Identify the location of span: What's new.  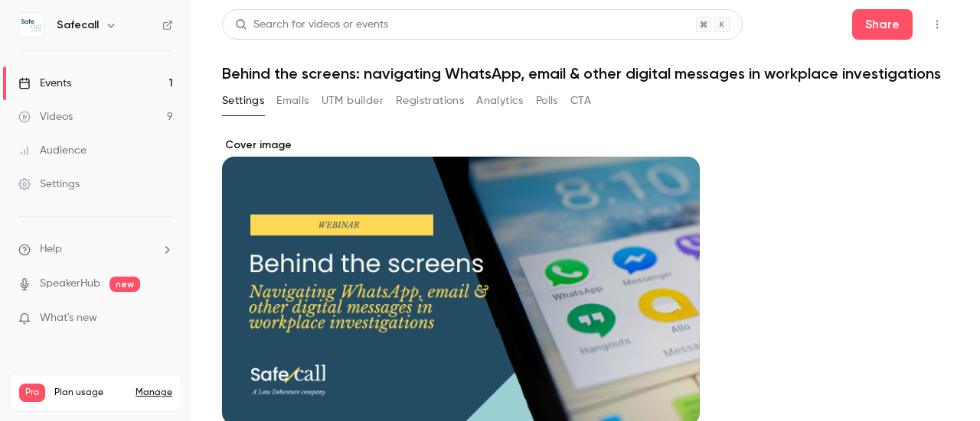
(68, 318).